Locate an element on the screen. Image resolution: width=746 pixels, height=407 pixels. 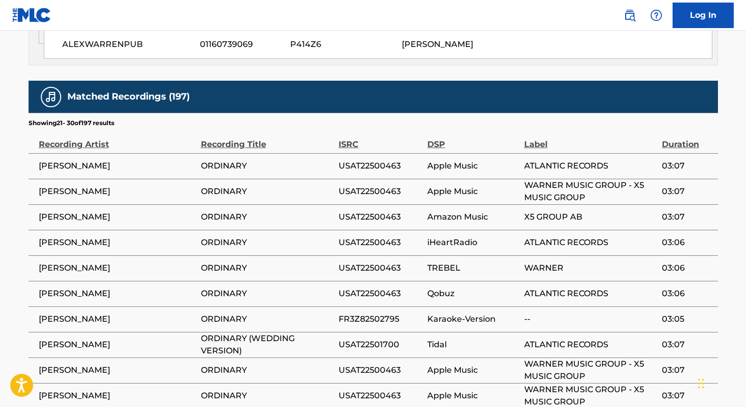
span: Tidal is located at coordinates (473, 344).